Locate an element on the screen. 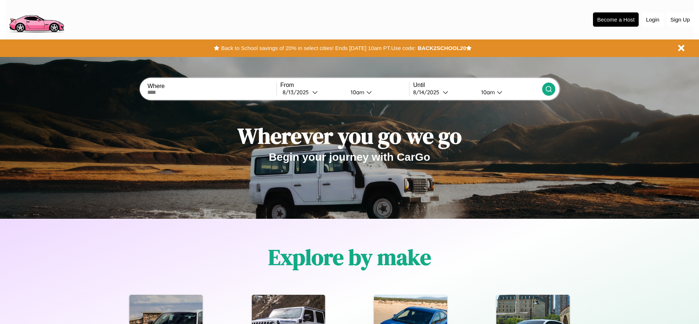  button: Sign Up is located at coordinates (680, 19).